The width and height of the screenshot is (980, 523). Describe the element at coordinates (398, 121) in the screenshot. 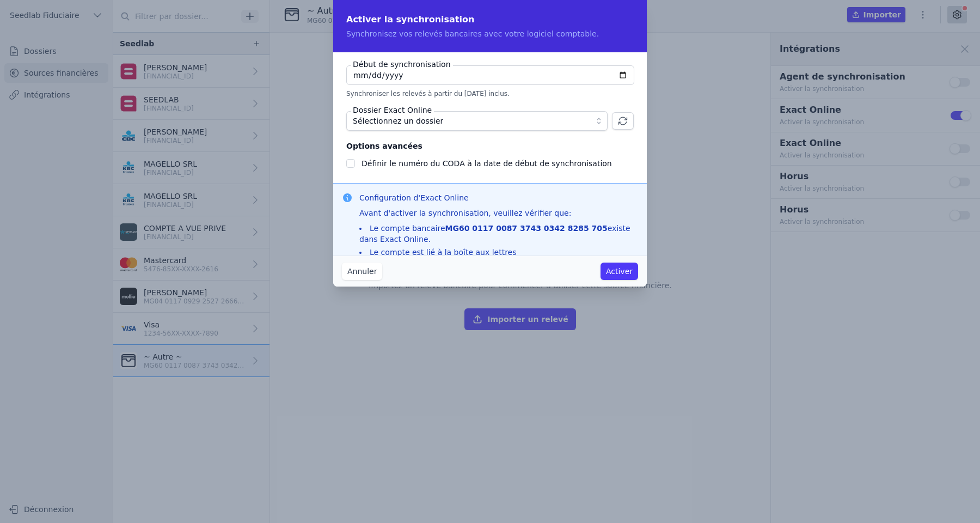

I see `span: Sélectionnez un dossier` at that location.